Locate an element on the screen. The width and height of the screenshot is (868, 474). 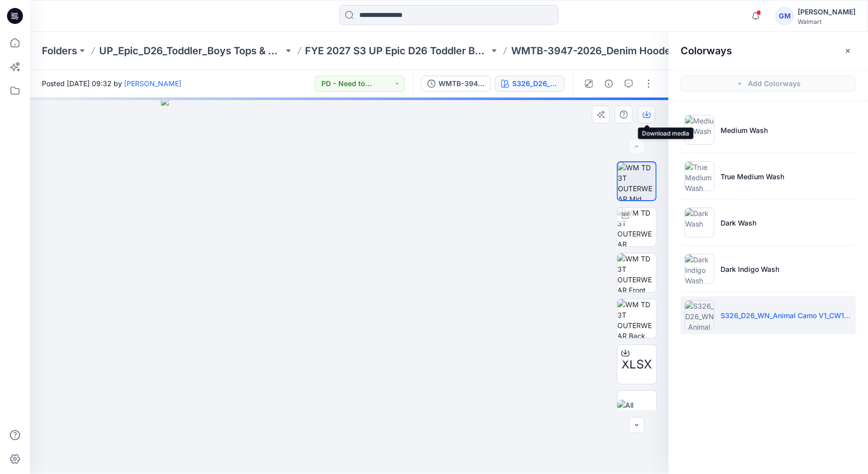
span: XLSX is located at coordinates (637, 365).